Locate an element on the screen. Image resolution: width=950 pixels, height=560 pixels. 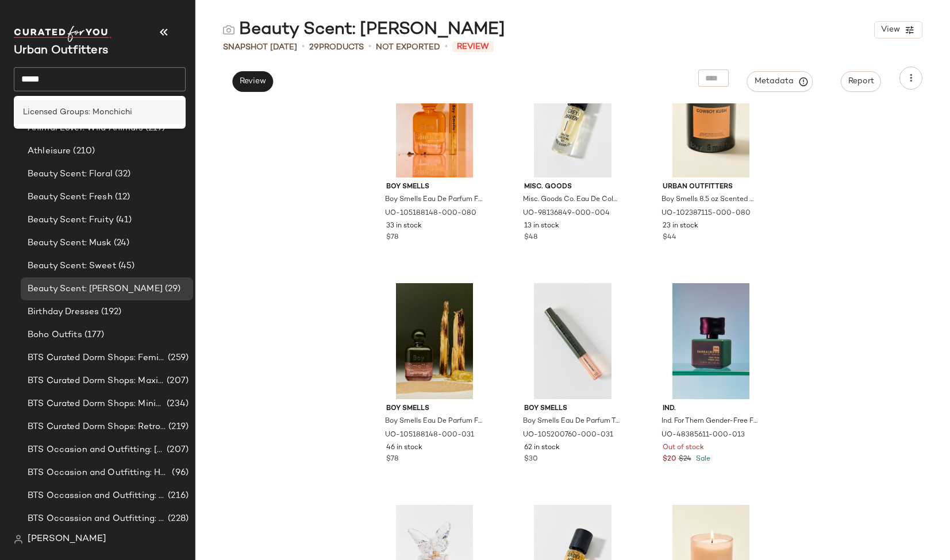
span: 23 in stock is located at coordinates (681, 226).